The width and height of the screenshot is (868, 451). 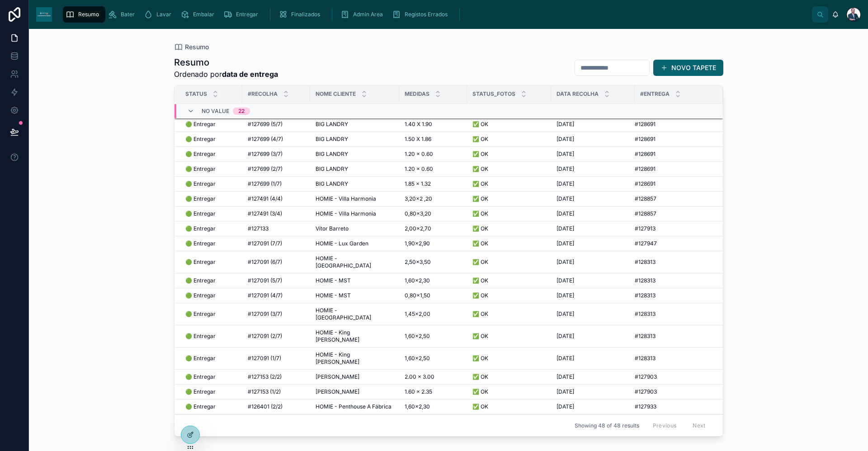 I want to click on a: #127091 (7/7), so click(x=276, y=243).